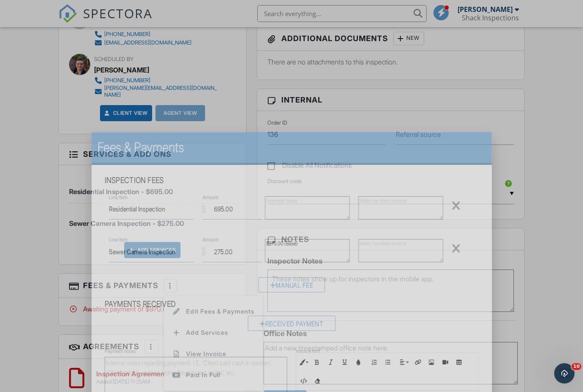 This screenshot has width=583, height=392. What do you see at coordinates (344, 362) in the screenshot?
I see `button: Underline (⌘U)` at bounding box center [344, 362].